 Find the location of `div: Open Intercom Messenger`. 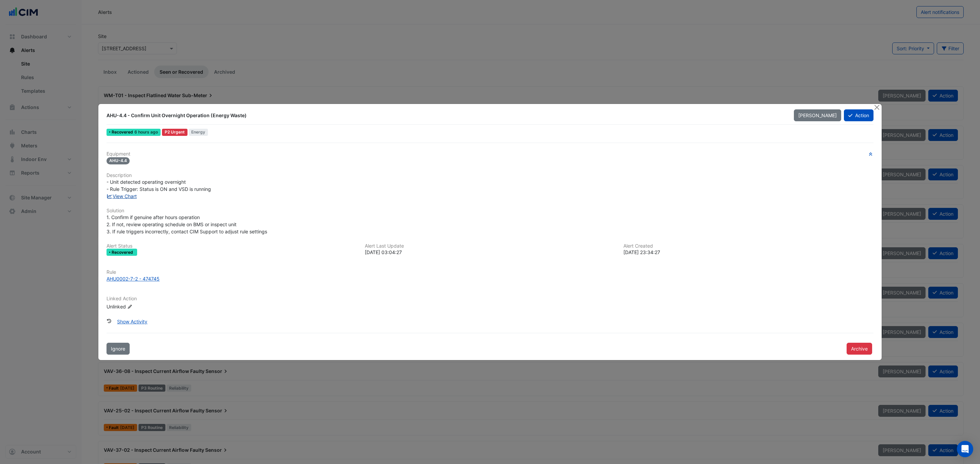

div: Open Intercom Messenger is located at coordinates (965, 449).